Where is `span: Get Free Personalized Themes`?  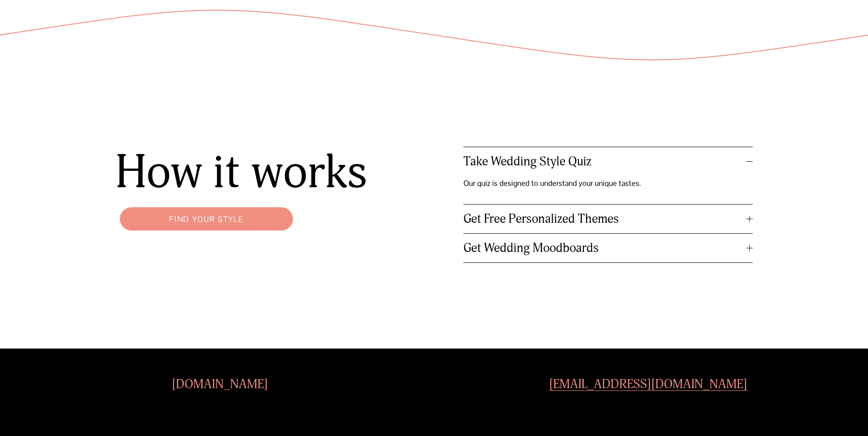
span: Get Free Personalized Themes is located at coordinates (605, 219).